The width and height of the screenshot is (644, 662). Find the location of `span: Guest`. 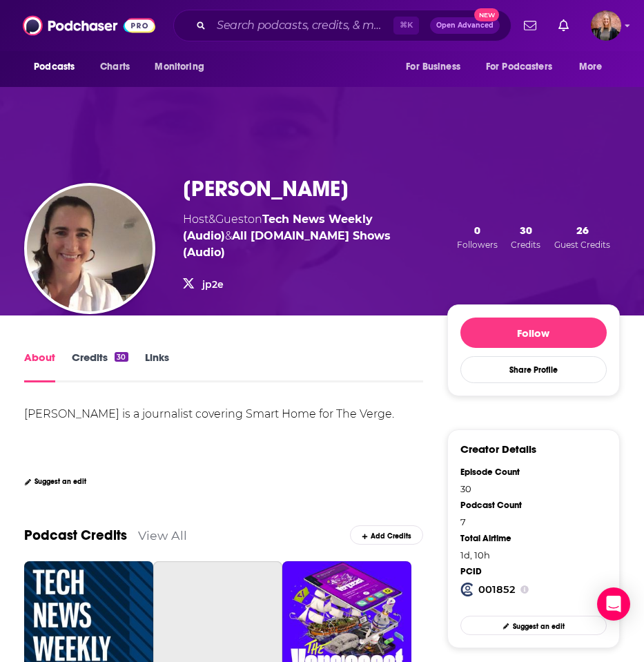

span: Guest is located at coordinates (231, 219).